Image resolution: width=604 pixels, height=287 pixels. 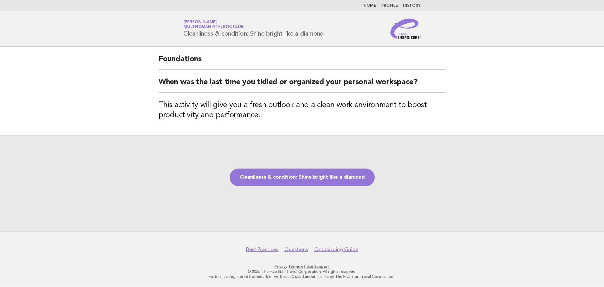 I want to click on a: Support, so click(x=322, y=266).